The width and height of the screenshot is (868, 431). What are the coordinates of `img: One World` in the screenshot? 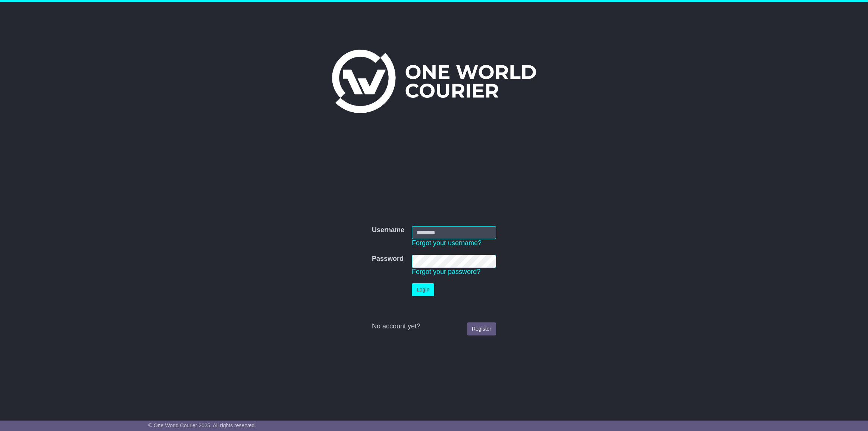 It's located at (434, 82).